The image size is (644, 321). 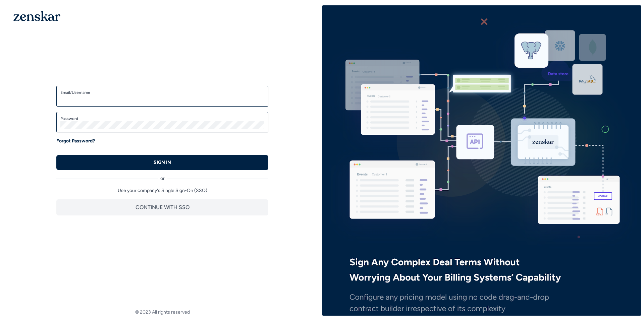 I want to click on button: CONTINUE WITH SSO, so click(x=162, y=207).